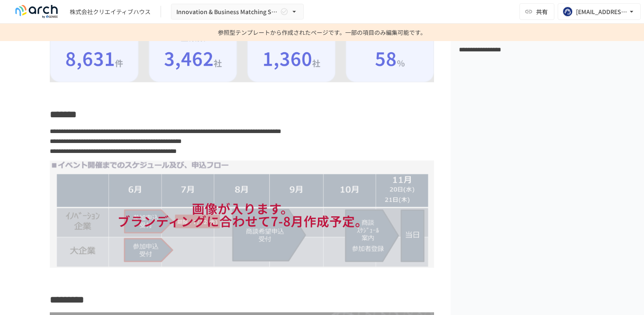 This screenshot has height=315, width=644. Describe the element at coordinates (36, 11) in the screenshot. I see `img: logo-default@2x-9cf2c760.svg` at that location.